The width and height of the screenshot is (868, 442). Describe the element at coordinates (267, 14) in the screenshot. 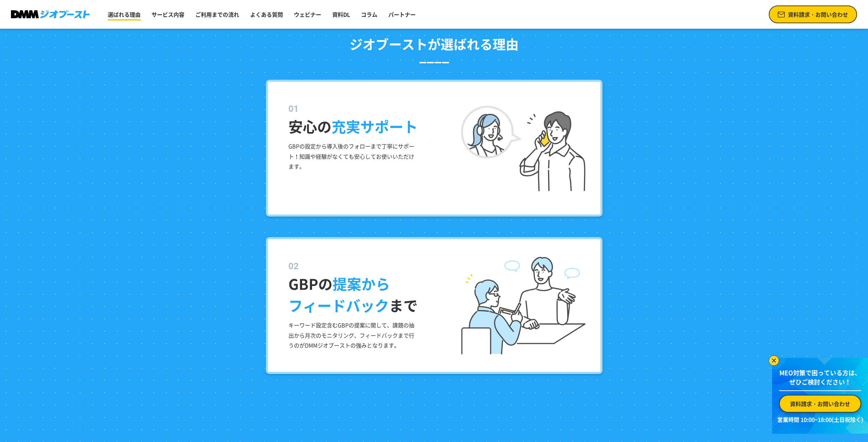

I see `a: よくある質問` at that location.